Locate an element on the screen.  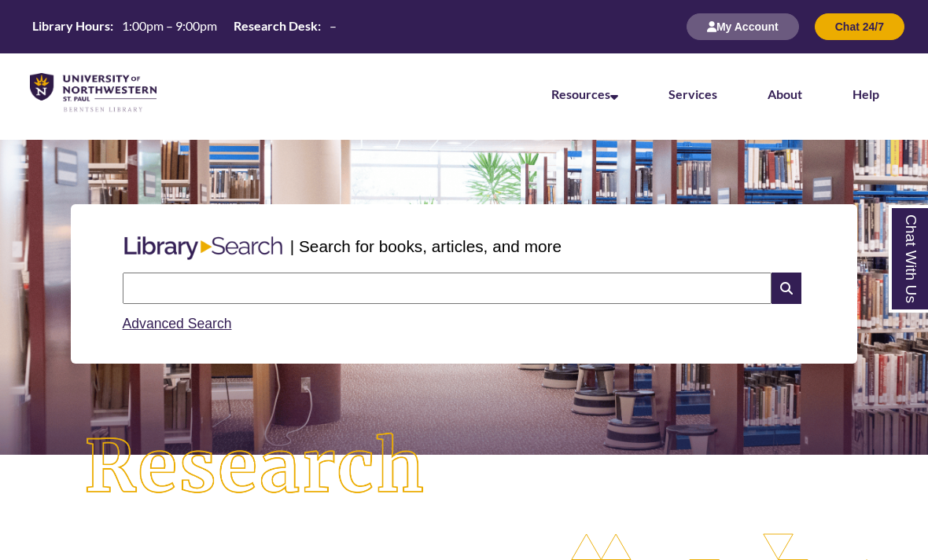
a: Services is located at coordinates (692, 93).